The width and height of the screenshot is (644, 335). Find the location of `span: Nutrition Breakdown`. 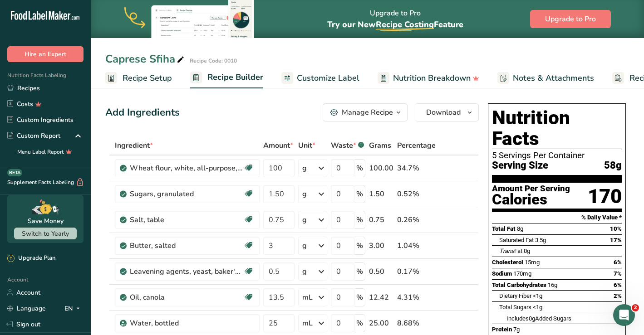

span: Nutrition Breakdown is located at coordinates (432, 78).